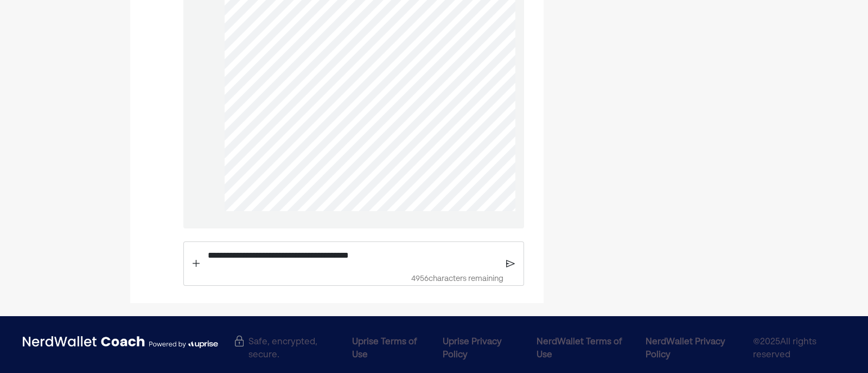 The width and height of the screenshot is (868, 373). What do you see at coordinates (480, 349) in the screenshot?
I see `div: Uprise Privacy Policy` at bounding box center [480, 349].